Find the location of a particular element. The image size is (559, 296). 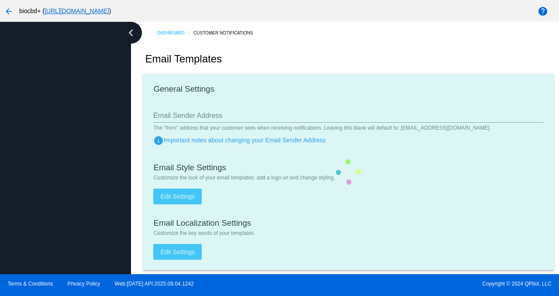

span: Copyright © 2024 QPilot, LLC is located at coordinates (419, 284).